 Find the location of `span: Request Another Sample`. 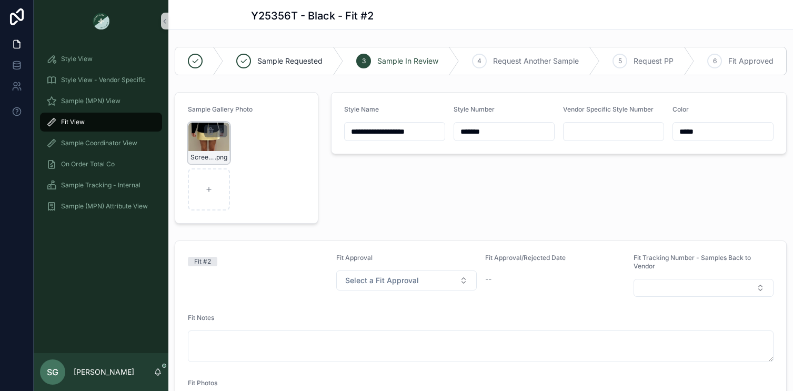

span: Request Another Sample is located at coordinates (536, 61).